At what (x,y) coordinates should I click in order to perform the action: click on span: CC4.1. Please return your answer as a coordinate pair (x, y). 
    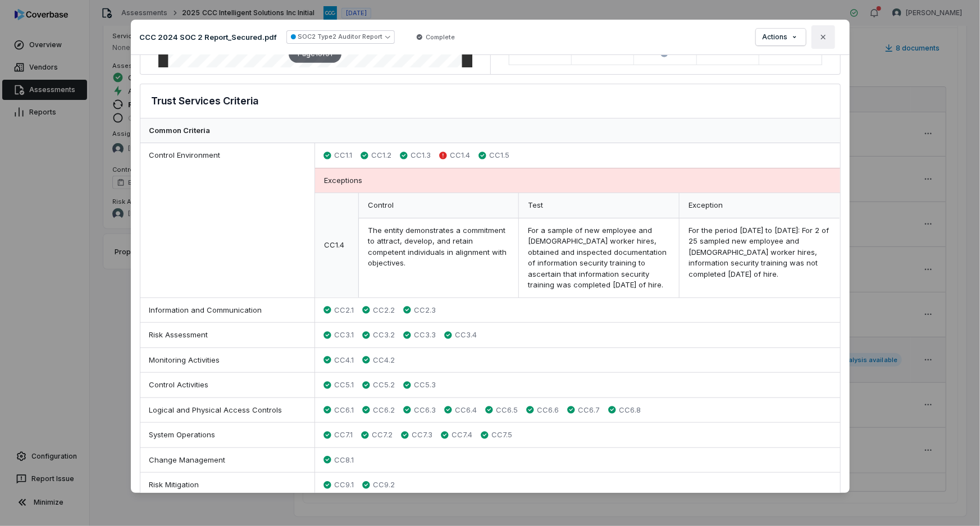
    Looking at the image, I should click on (343, 361).